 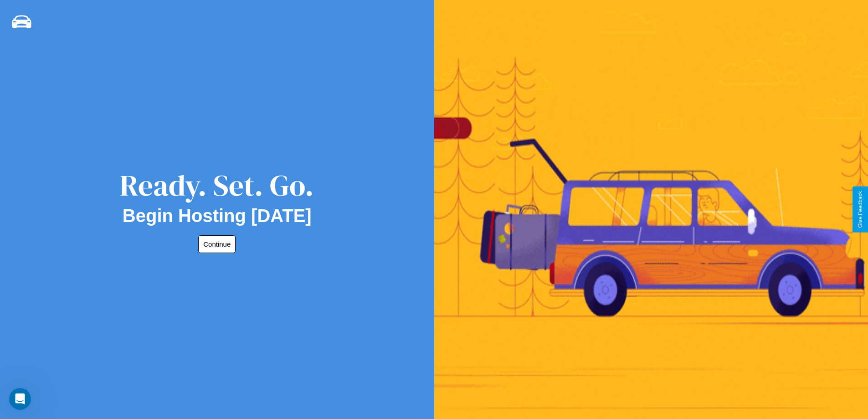 What do you see at coordinates (217, 185) in the screenshot?
I see `div: Ready. Set. Go.` at bounding box center [217, 185].